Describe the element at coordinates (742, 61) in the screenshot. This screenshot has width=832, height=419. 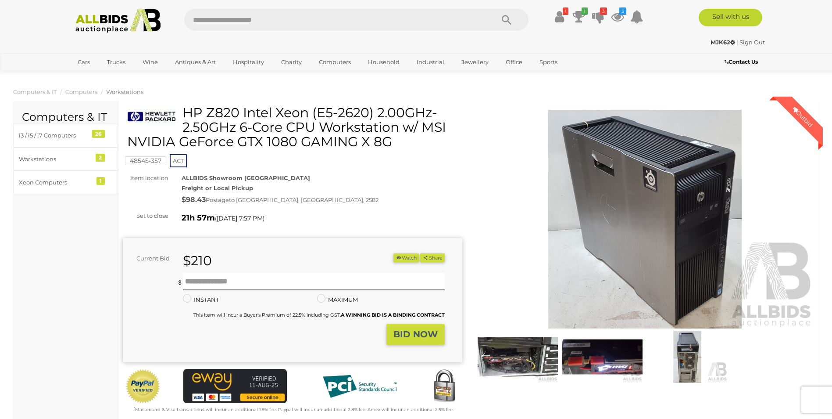
I see `b: Contact Us` at that location.